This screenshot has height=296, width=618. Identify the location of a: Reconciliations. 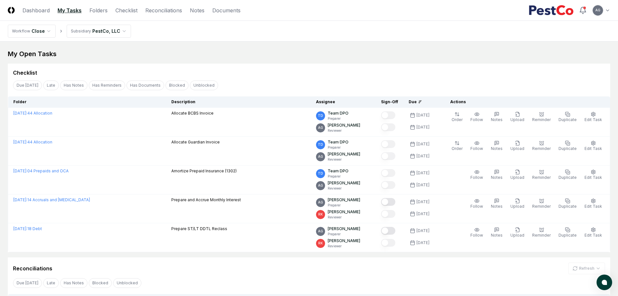
(164, 10).